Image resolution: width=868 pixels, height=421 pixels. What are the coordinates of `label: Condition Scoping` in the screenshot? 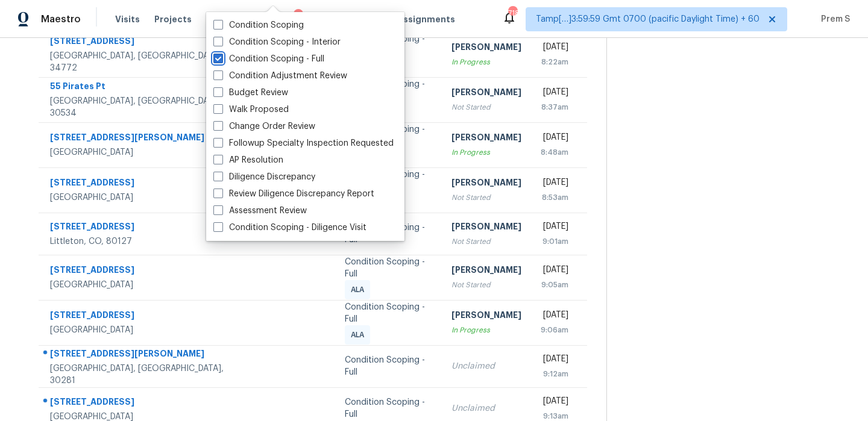 It's located at (259, 25).